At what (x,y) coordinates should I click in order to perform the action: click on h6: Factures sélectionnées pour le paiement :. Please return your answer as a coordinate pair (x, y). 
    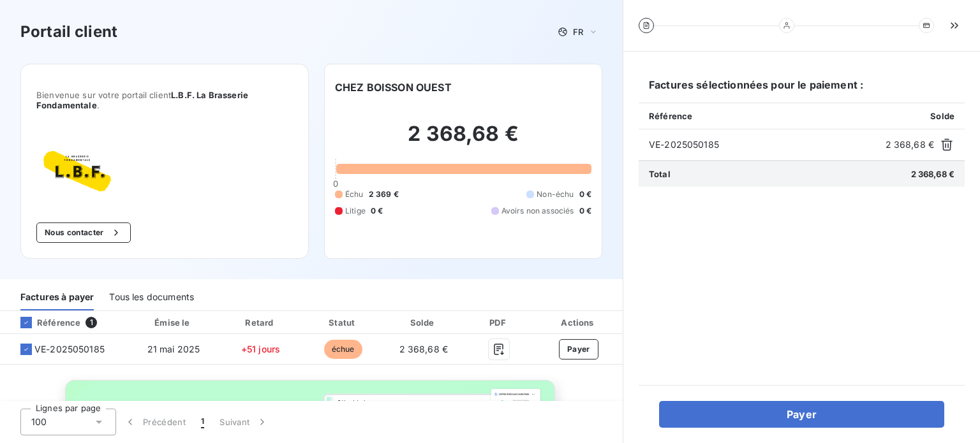
    Looking at the image, I should click on (801, 90).